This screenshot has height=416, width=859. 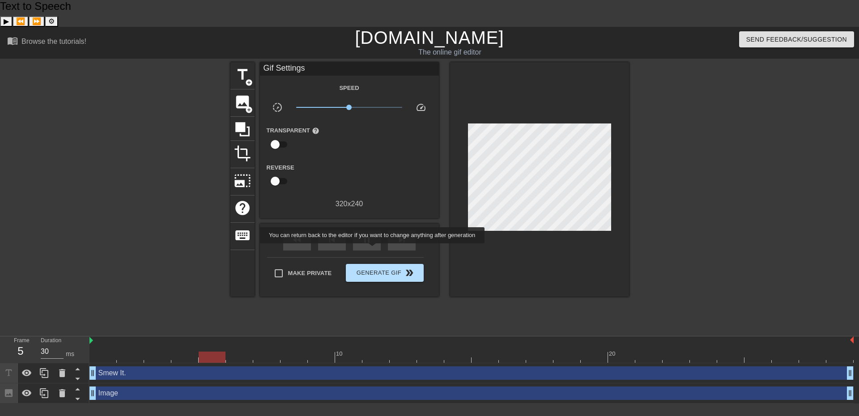 I want to click on label: Speed, so click(x=349, y=88).